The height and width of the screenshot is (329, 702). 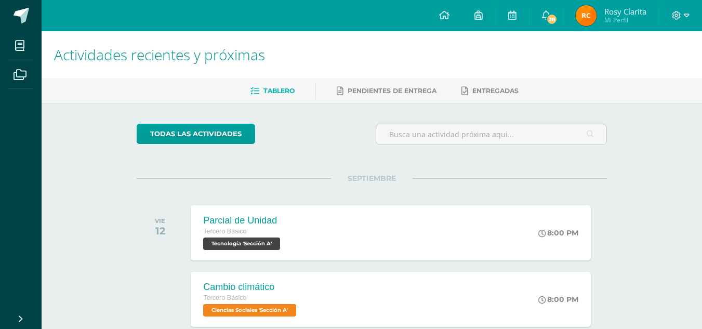 What do you see at coordinates (552, 19) in the screenshot?
I see `span: 28` at bounding box center [552, 19].